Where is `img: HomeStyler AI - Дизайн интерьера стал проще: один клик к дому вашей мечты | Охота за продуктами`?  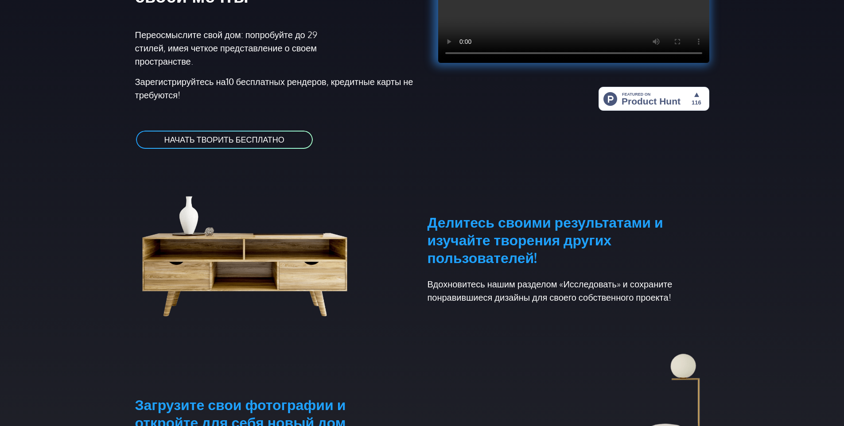
img: HomeStyler AI - Дизайн интерьера стал проще: один клик к дому вашей мечты | Охота за продуктами is located at coordinates (654, 99).